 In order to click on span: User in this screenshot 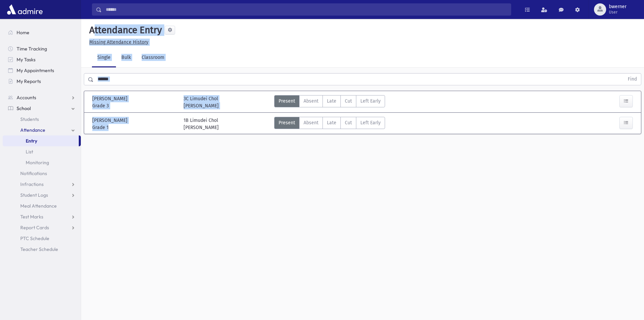, I will do `click(618, 13)`.